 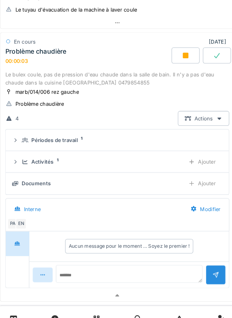 I want to click on summary: DocumentsAjouter, so click(x=116, y=176).